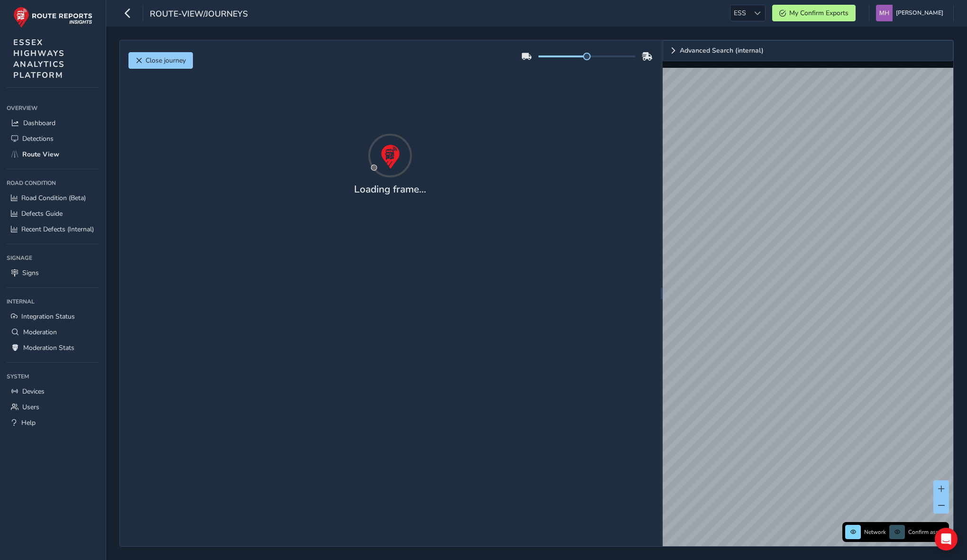 The height and width of the screenshot is (560, 967). Describe the element at coordinates (722, 51) in the screenshot. I see `span: Advanced Search (internal)` at that location.